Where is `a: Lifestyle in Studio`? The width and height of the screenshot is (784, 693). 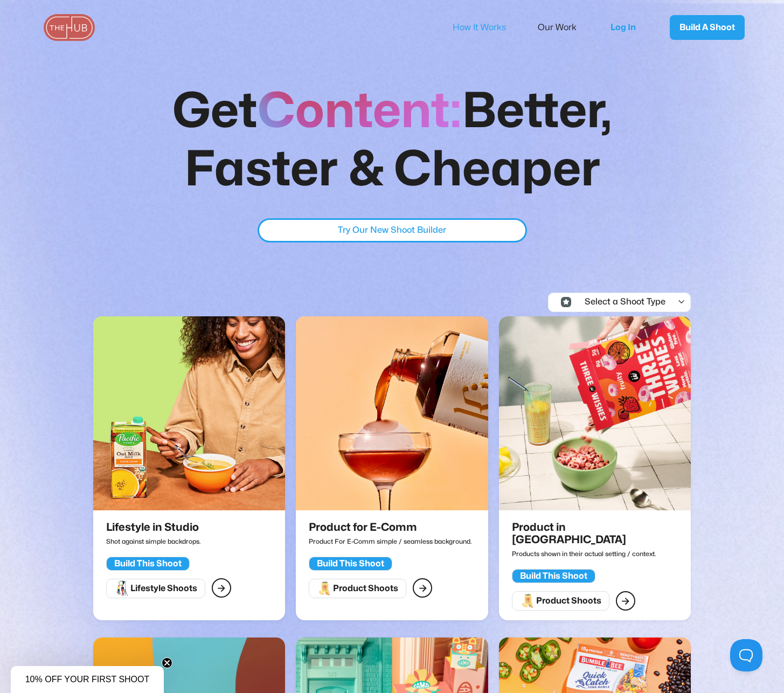 a: Lifestyle in Studio is located at coordinates (189, 418).